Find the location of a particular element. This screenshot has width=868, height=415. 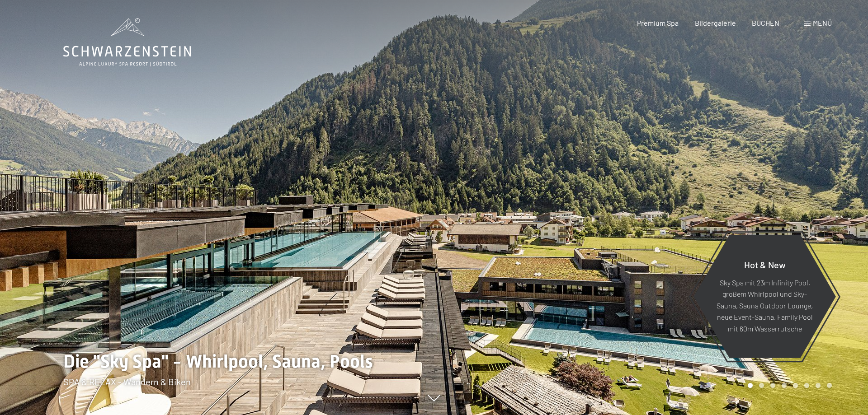

a: BUCHEN is located at coordinates (765, 22).